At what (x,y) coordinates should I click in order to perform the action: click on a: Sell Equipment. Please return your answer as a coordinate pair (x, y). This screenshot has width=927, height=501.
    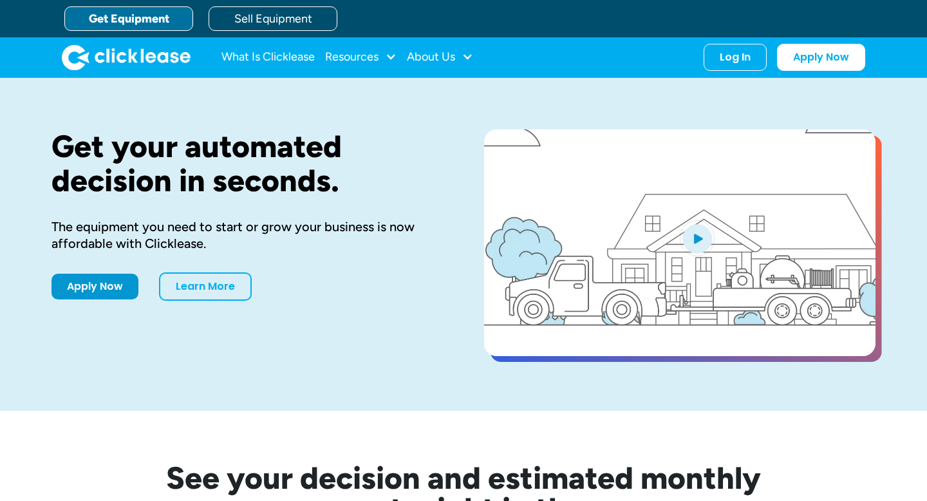
    Looking at the image, I should click on (273, 19).